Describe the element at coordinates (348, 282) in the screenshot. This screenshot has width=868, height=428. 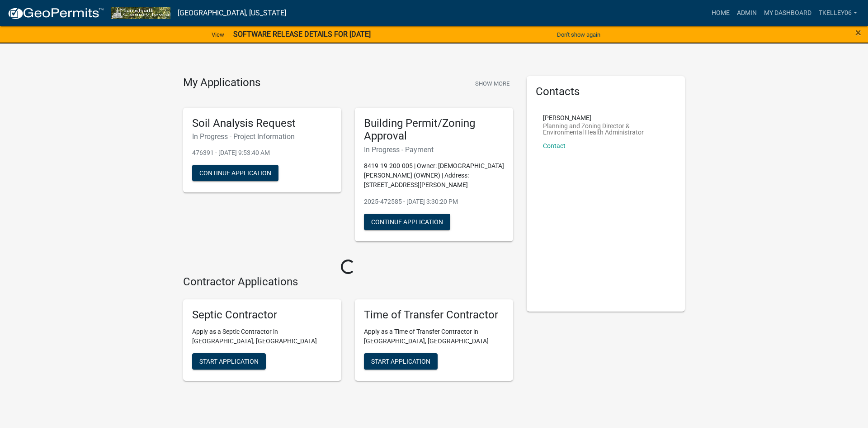
I see `h4: Contractor Applications` at that location.